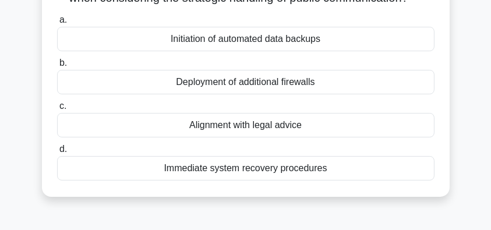 The image size is (491, 230). What do you see at coordinates (63, 106) in the screenshot?
I see `span: c.` at bounding box center [63, 106].